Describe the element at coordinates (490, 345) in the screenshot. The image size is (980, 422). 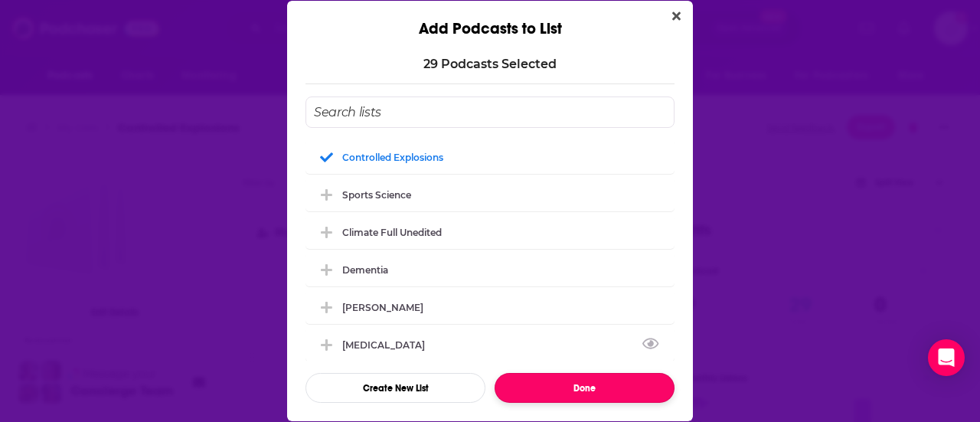
I see `div: Learning Disabilities` at that location.